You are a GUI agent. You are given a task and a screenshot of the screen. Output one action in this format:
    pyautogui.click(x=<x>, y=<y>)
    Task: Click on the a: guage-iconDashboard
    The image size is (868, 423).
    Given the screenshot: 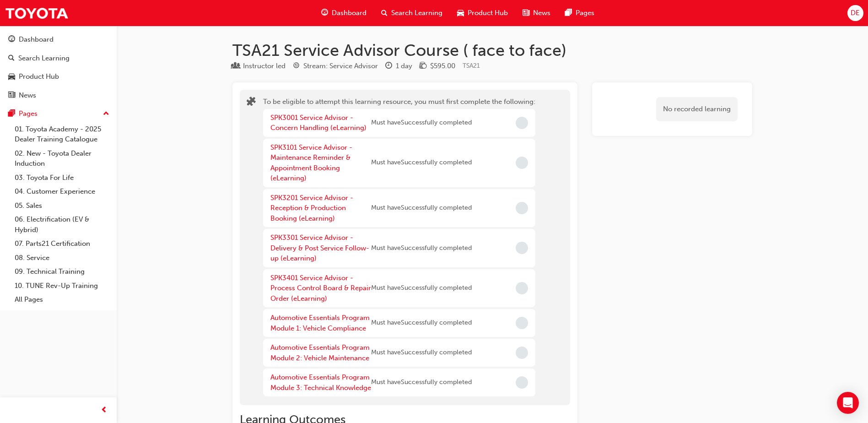 What is the action you would take?
    pyautogui.click(x=344, y=13)
    